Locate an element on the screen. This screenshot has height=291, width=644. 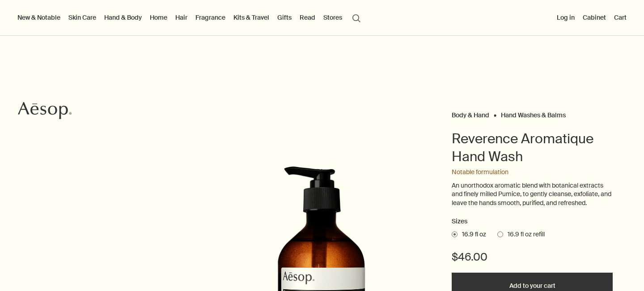
a: Aesop is located at coordinates (45, 111).